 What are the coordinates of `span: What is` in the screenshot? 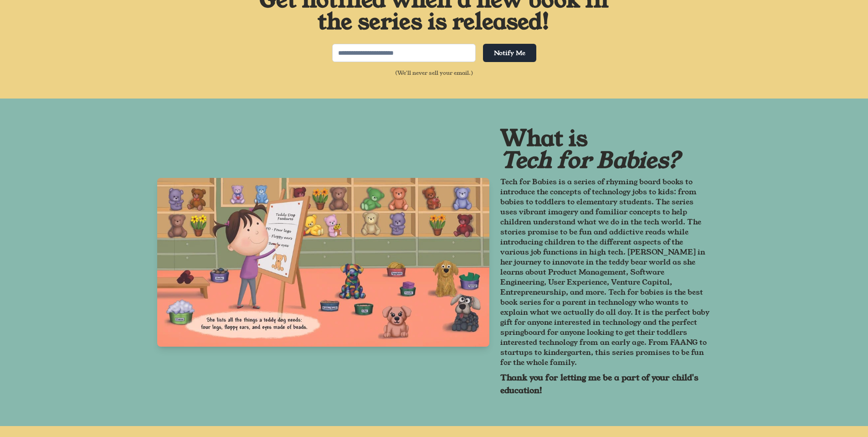 It's located at (544, 139).